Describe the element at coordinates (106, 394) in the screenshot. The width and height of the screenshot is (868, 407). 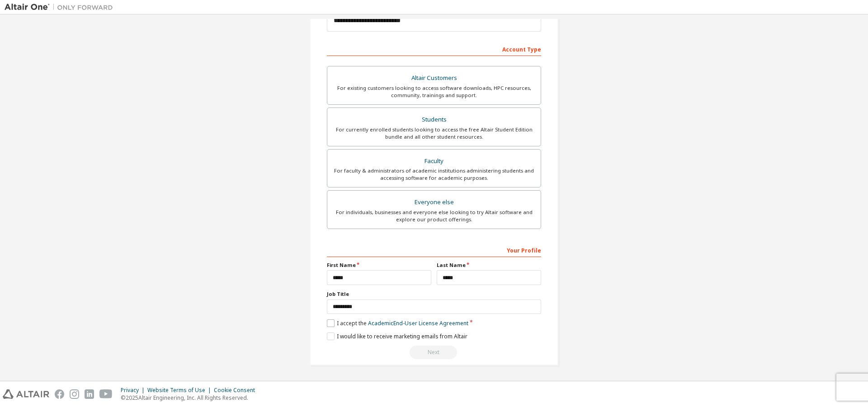
I see `img: youtube.svg` at that location.